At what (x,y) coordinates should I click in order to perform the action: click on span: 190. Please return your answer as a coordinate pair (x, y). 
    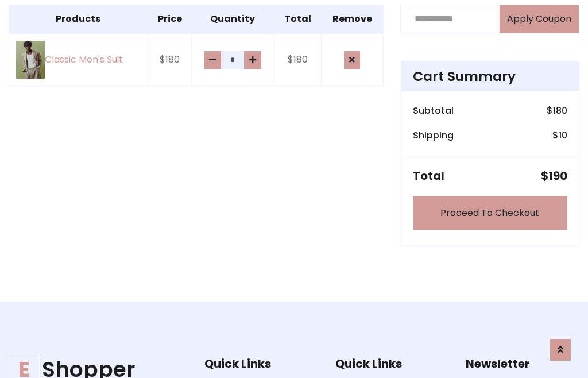
    Looking at the image, I should click on (557, 176).